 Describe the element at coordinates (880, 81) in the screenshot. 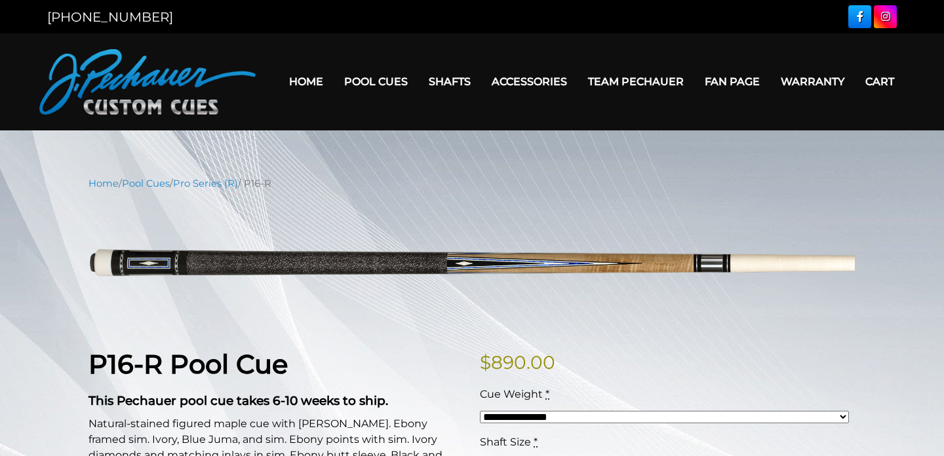

I see `a: Cart` at that location.